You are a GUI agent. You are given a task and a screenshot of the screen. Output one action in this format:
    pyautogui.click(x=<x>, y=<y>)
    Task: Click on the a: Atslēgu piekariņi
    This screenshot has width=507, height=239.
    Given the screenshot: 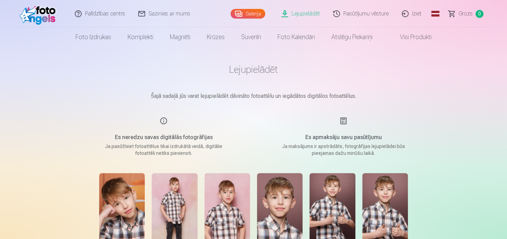 What is the action you would take?
    pyautogui.click(x=352, y=37)
    